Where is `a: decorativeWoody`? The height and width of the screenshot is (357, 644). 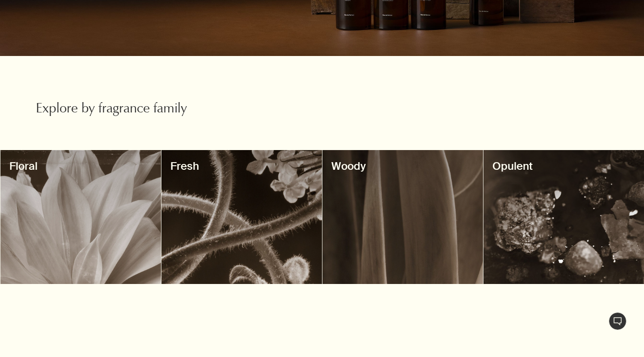 a: decorativeWoody is located at coordinates (402, 217).